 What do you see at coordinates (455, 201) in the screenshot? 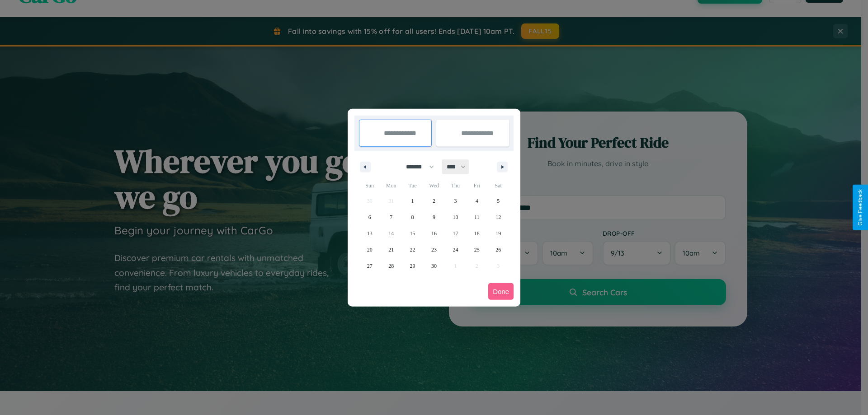
I see `button: 3` at bounding box center [455, 201].